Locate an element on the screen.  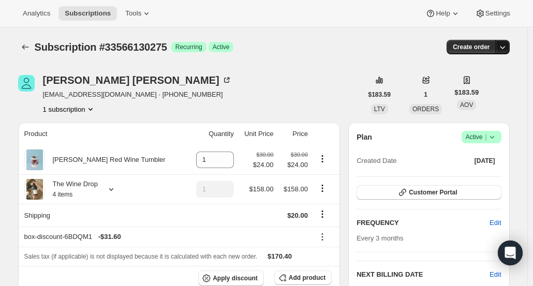
button: Settings is located at coordinates (493, 13).